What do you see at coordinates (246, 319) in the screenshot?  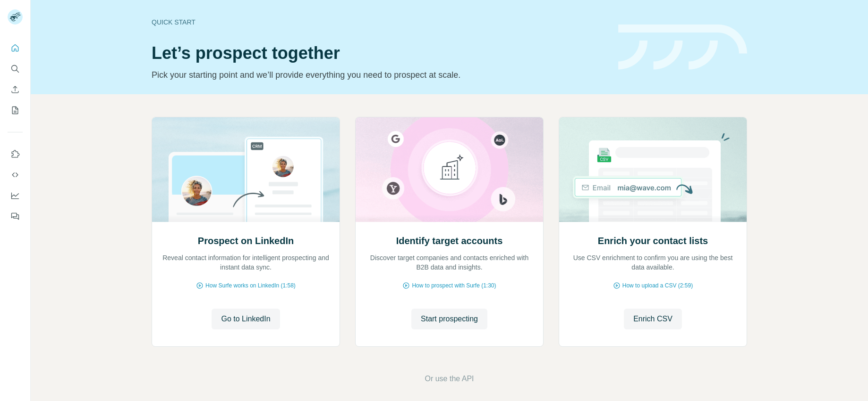 I see `button: Go to LinkedIn` at bounding box center [246, 319].